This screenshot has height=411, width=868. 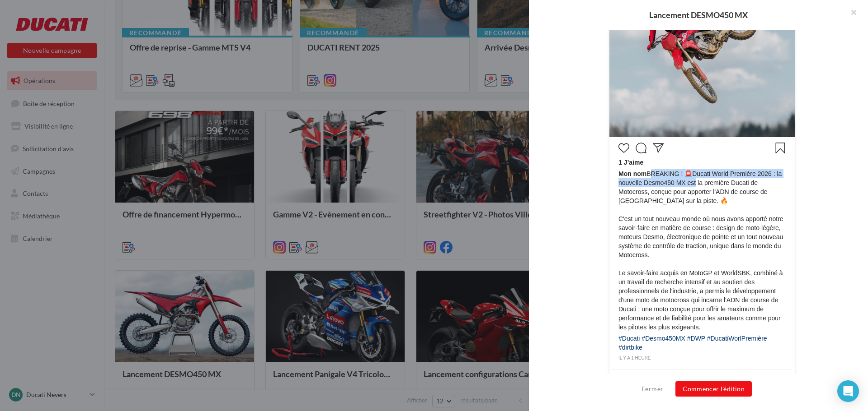 I want to click on div: 1 J’aime, so click(x=702, y=164).